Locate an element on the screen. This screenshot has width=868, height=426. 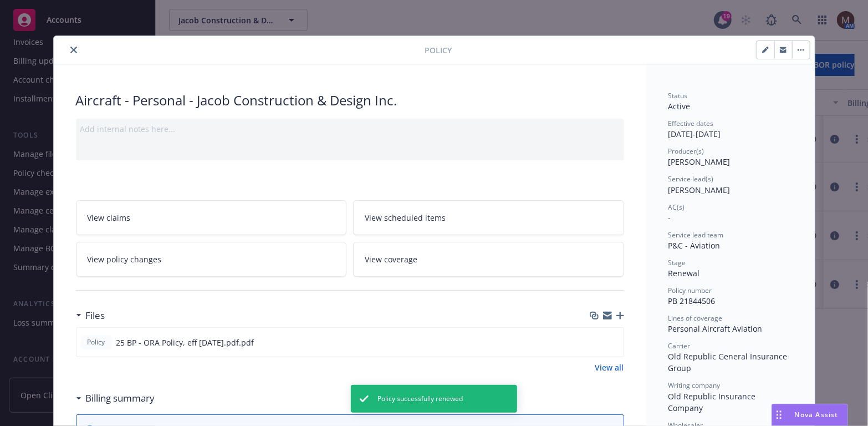
span: Producer(s) is located at coordinates (686, 151).